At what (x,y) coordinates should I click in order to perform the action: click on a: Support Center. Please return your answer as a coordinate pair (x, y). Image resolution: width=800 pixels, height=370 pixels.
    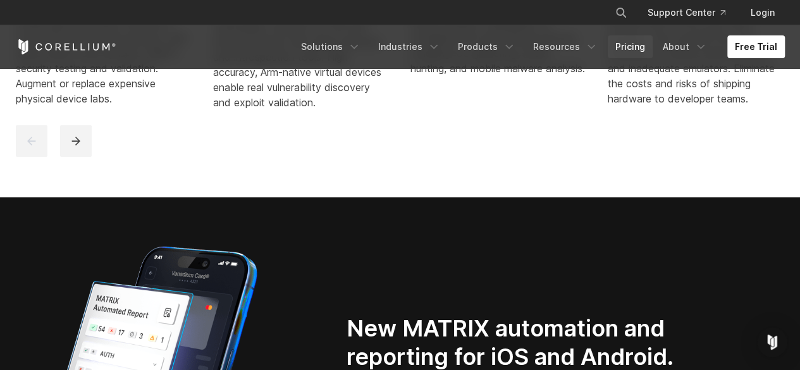
    Looking at the image, I should click on (686, 13).